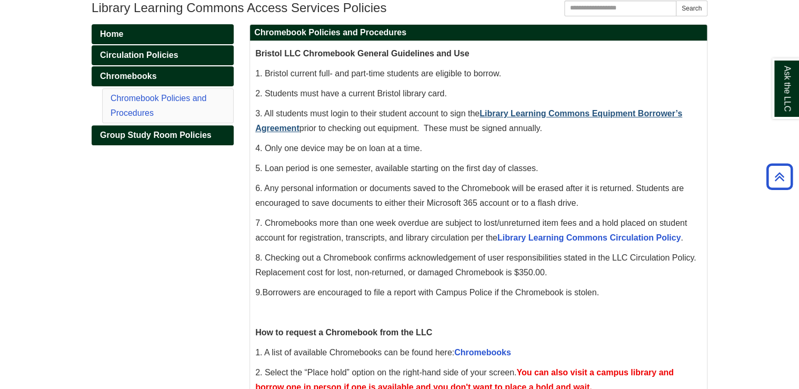 The width and height of the screenshot is (799, 389). What do you see at coordinates (691, 8) in the screenshot?
I see `button: Search` at bounding box center [691, 8].